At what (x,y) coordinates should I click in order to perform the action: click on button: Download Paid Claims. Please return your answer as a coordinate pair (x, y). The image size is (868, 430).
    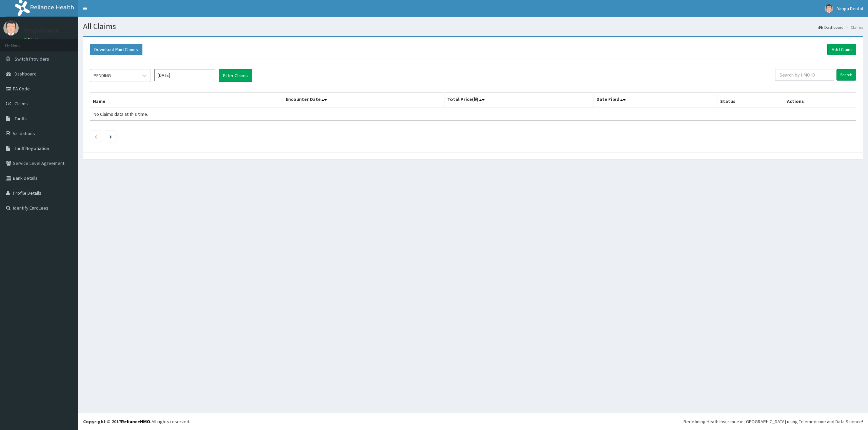
    Looking at the image, I should click on (116, 49).